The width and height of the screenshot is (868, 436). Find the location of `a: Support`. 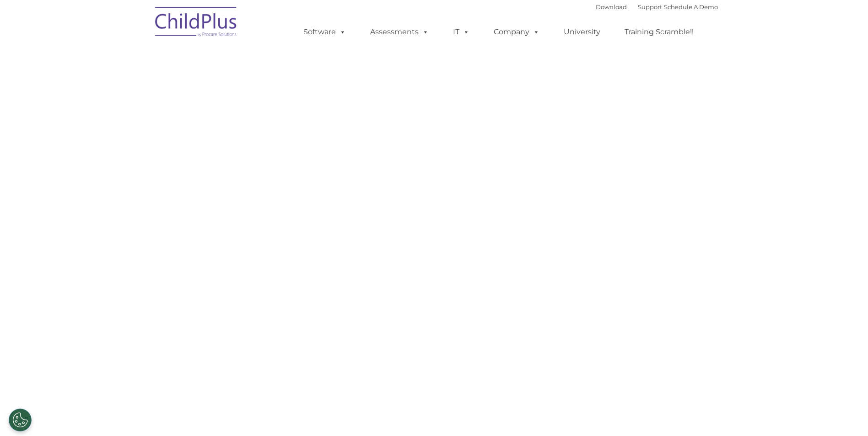

a: Support is located at coordinates (650, 7).